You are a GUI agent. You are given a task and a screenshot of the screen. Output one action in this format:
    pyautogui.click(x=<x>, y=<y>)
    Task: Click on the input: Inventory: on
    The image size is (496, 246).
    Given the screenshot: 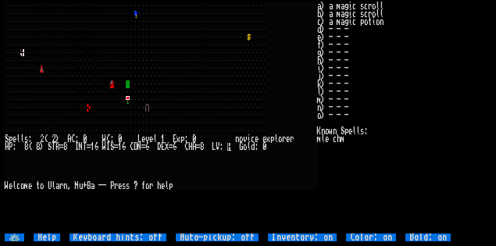 What is the action you would take?
    pyautogui.click(x=302, y=237)
    